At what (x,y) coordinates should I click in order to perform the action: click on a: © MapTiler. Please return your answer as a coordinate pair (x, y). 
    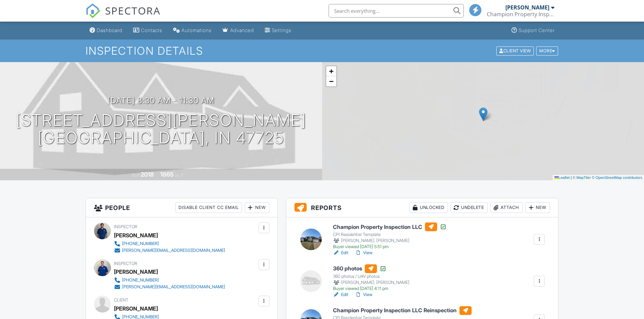
    Looking at the image, I should click on (582, 178).